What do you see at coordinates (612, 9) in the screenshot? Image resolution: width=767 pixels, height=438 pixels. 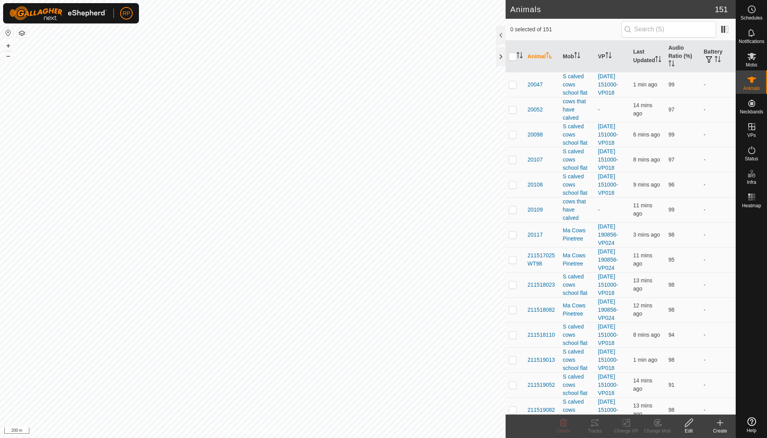 I see `h2: Animals` at bounding box center [612, 9].